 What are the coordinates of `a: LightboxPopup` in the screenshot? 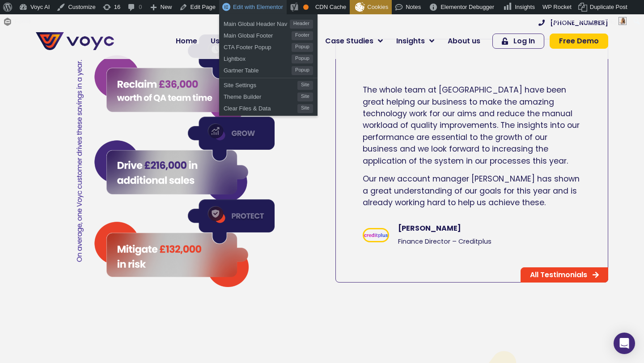 It's located at (268, 58).